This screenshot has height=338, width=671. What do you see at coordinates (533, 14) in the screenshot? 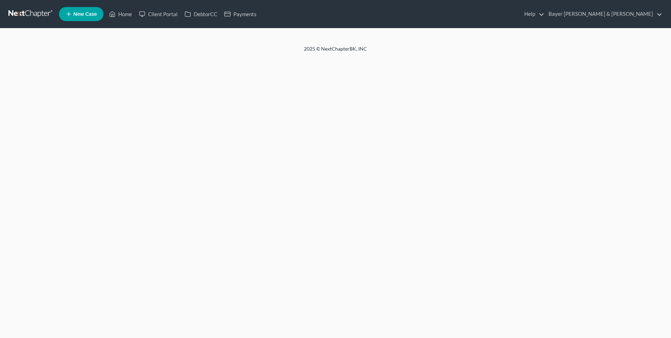
I see `a: Help` at bounding box center [533, 14].